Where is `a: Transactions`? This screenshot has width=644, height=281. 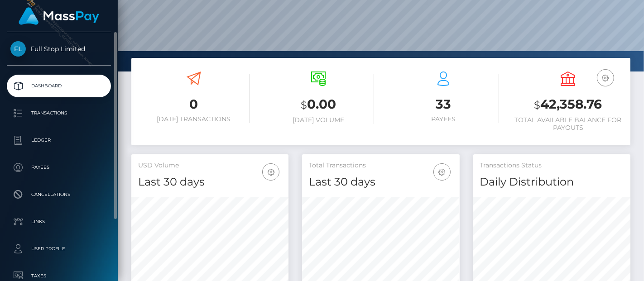
a: Transactions is located at coordinates (59, 114).